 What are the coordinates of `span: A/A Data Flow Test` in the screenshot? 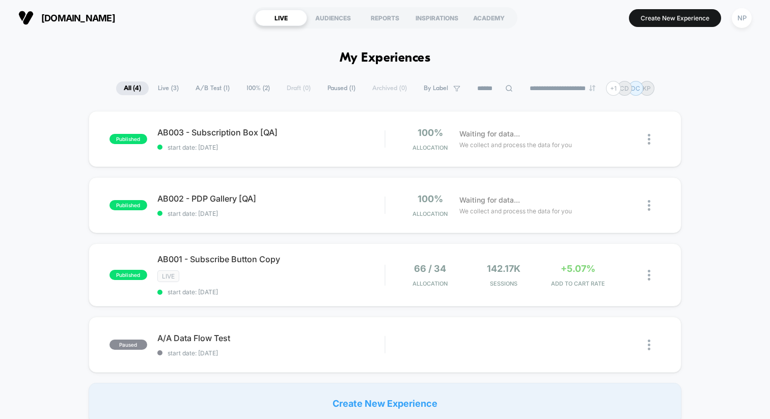 It's located at (271, 338).